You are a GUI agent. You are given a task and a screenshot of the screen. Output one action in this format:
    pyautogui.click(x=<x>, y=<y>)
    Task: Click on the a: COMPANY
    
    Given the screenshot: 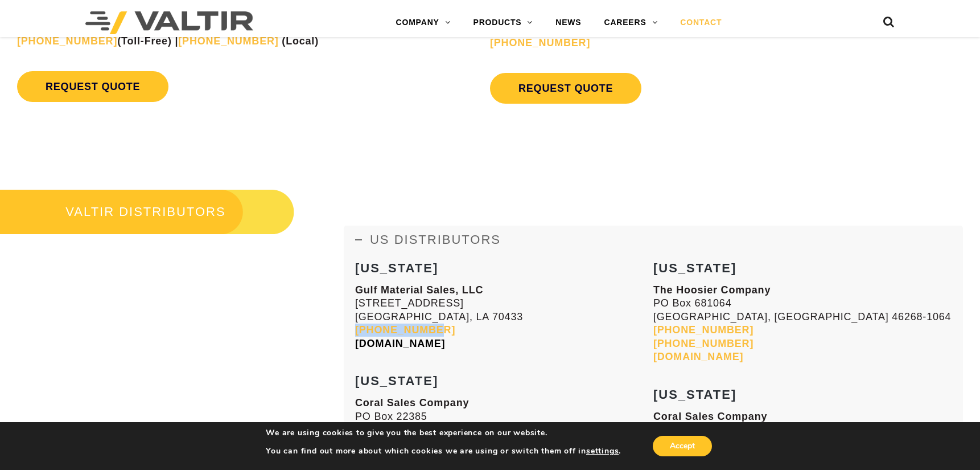 What is the action you would take?
    pyautogui.click(x=423, y=23)
    